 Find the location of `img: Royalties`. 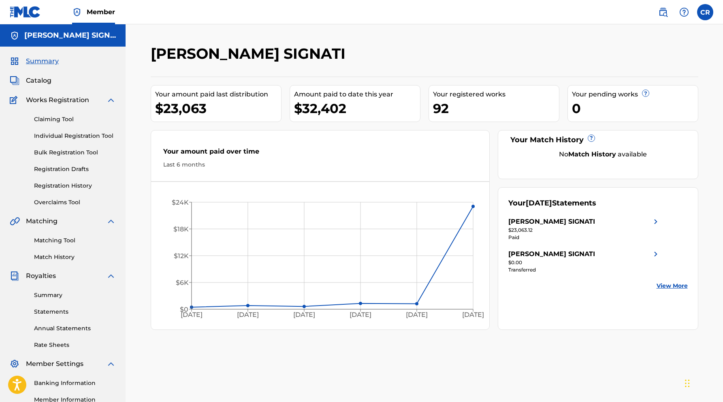

img: Royalties is located at coordinates (15, 276).